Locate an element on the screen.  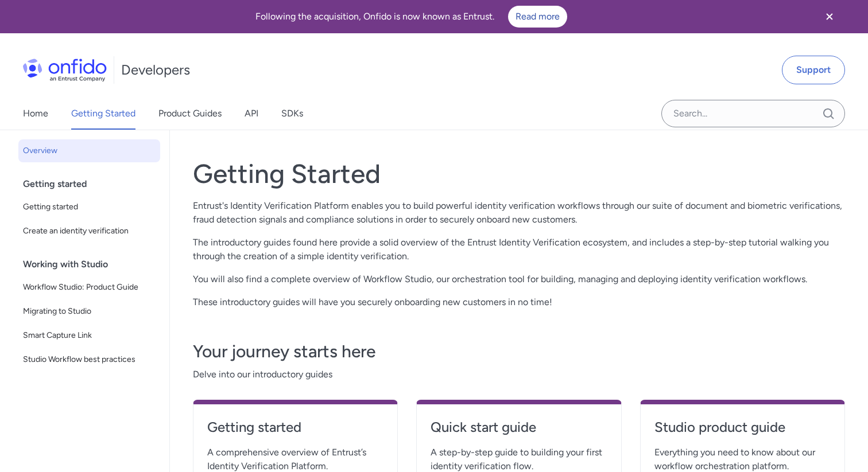
a: Create an identity verification is located at coordinates (89, 231).